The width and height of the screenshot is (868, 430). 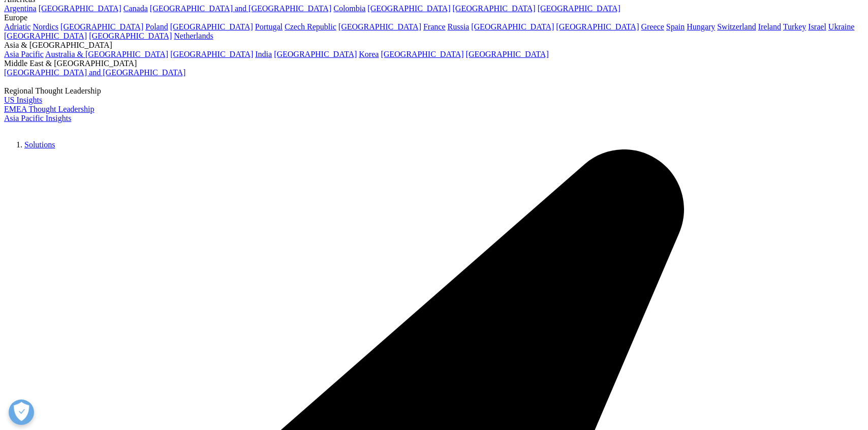 I want to click on a: Greece, so click(x=652, y=27).